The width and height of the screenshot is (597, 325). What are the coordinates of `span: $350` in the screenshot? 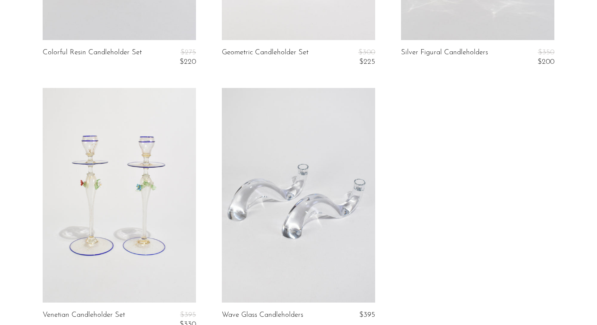 It's located at (546, 52).